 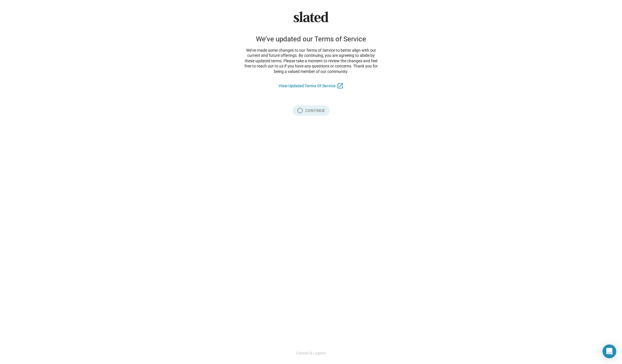 What do you see at coordinates (307, 86) in the screenshot?
I see `a: View Updated Terms Of Service` at bounding box center [307, 86].